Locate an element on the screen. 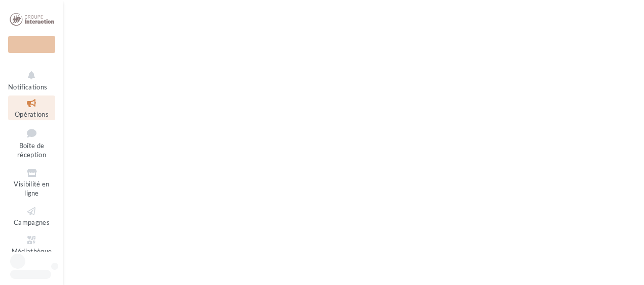 This screenshot has width=644, height=285. span: Opérations is located at coordinates (32, 114).